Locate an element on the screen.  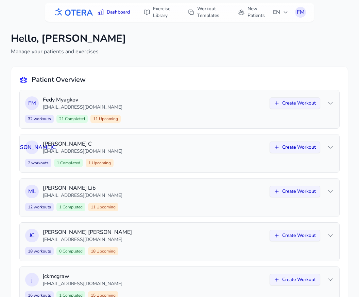
button: FM is located at coordinates (300, 12).